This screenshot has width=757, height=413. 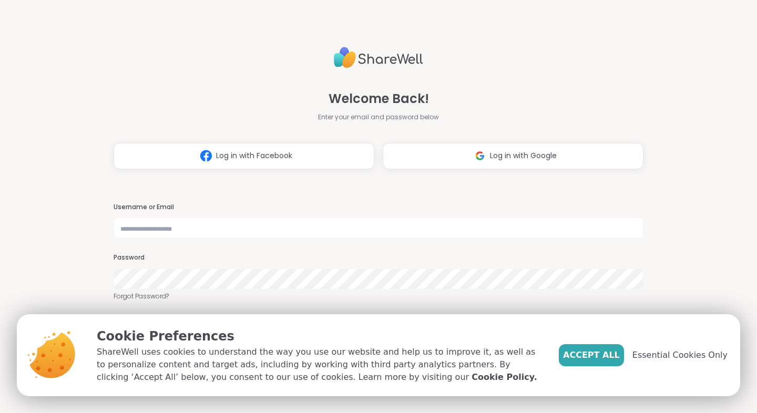 I want to click on p: Cookie Preferences, so click(x=319, y=337).